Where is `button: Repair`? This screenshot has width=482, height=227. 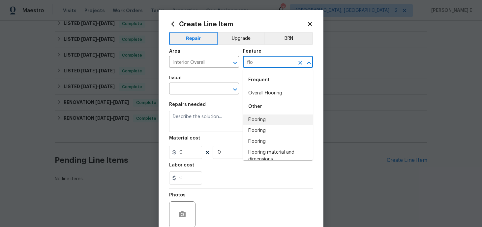 button: Repair is located at coordinates (193, 39).